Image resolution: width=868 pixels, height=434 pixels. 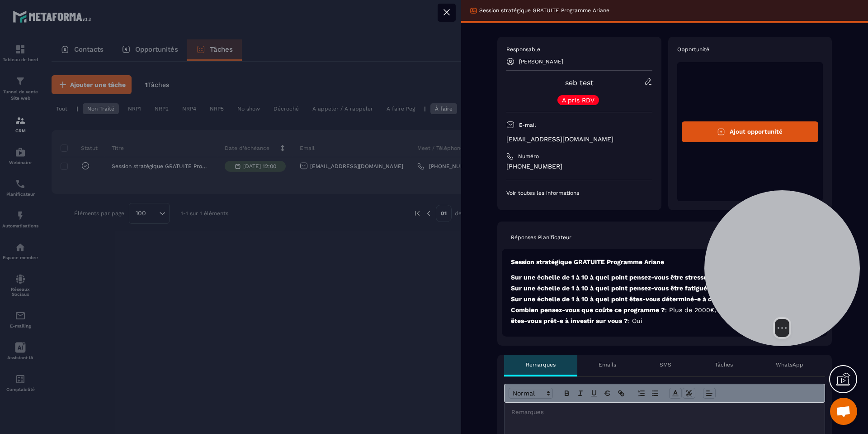 I want to click on p: Réponses Planificateur, so click(x=541, y=237).